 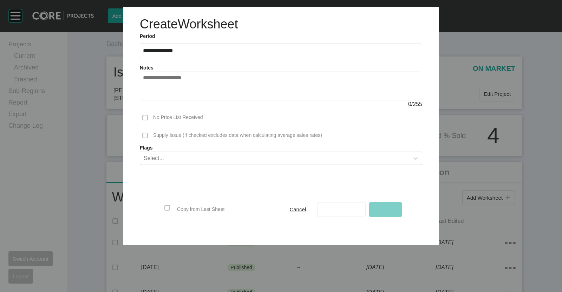 I want to click on span: Cancel, so click(x=297, y=209).